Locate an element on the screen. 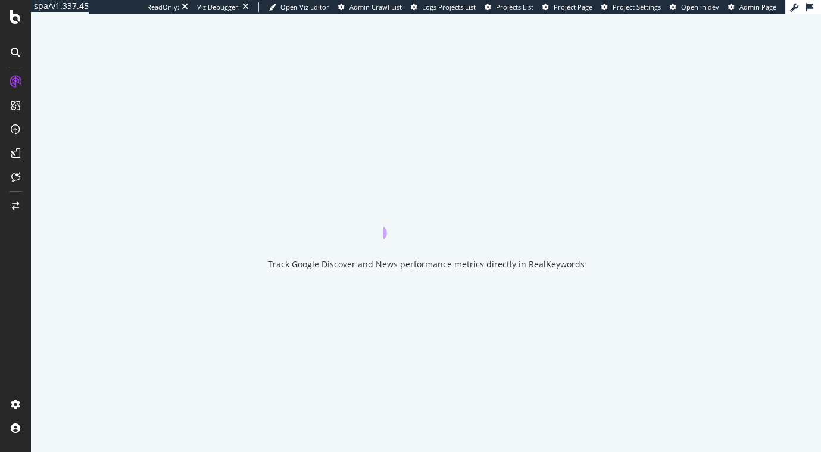  a: Open Viz Editor is located at coordinates (299, 7).